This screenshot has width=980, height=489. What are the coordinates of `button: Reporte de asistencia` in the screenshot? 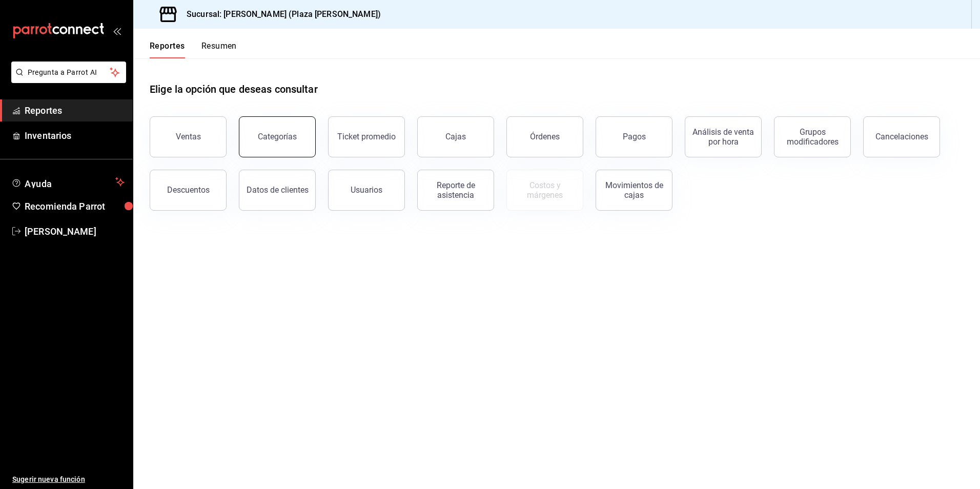 It's located at (456, 190).